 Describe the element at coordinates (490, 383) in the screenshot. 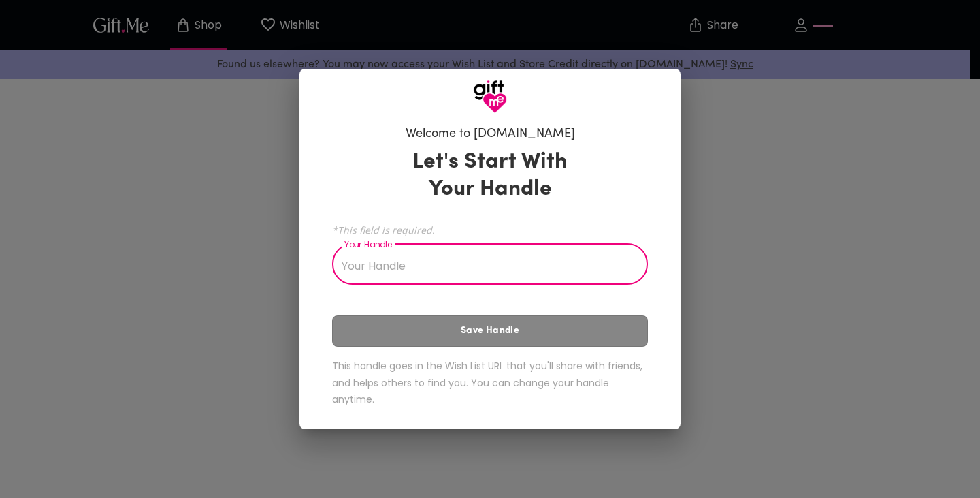

I see `h6: This handle goes in the Wish List URL that you'll share with friends, and helps others to find yo...` at that location.